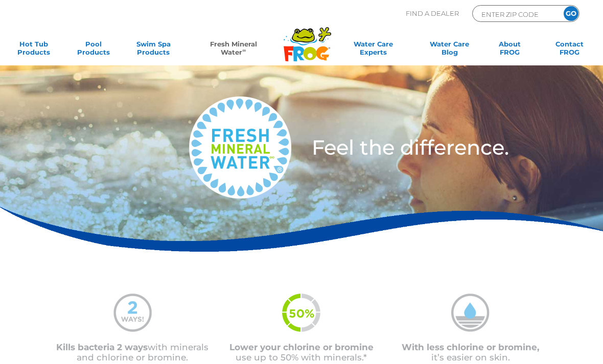 The width and height of the screenshot is (603, 364). What do you see at coordinates (470, 312) in the screenshot?
I see `img: mineral-water-less-chlorine` at bounding box center [470, 312].